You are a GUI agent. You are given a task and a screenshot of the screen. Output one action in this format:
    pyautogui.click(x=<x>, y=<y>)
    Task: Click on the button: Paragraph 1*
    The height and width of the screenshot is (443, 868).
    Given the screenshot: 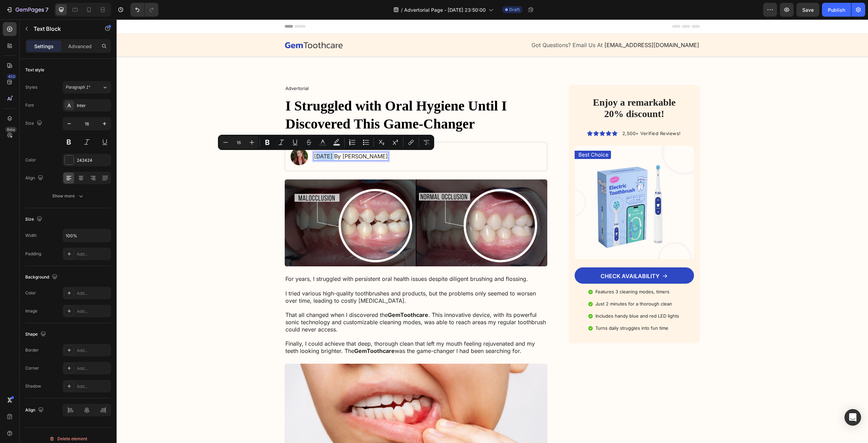 What is the action you would take?
    pyautogui.click(x=87, y=87)
    